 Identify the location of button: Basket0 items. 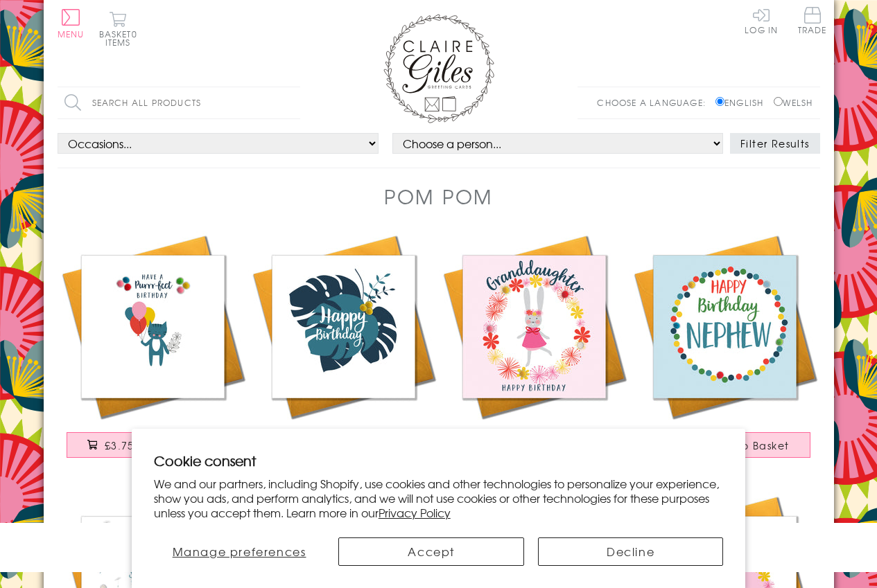
(118, 28).